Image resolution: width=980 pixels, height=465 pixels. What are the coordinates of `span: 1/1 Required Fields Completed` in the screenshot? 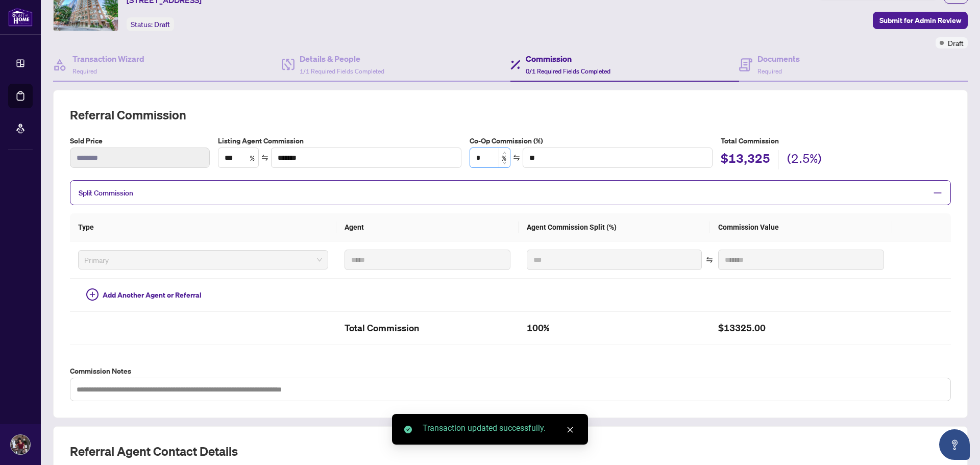 It's located at (342, 71).